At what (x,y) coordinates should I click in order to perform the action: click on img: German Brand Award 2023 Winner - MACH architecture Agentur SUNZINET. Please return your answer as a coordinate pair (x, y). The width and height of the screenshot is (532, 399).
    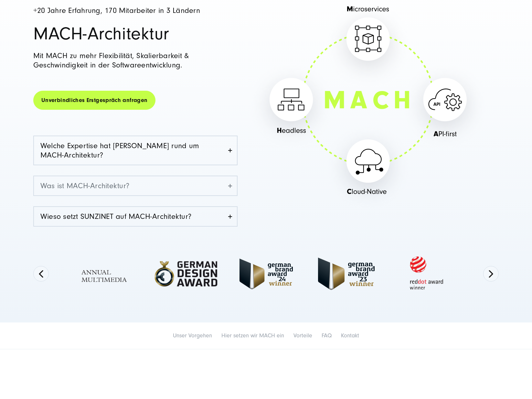
    Looking at the image, I should click on (347, 274).